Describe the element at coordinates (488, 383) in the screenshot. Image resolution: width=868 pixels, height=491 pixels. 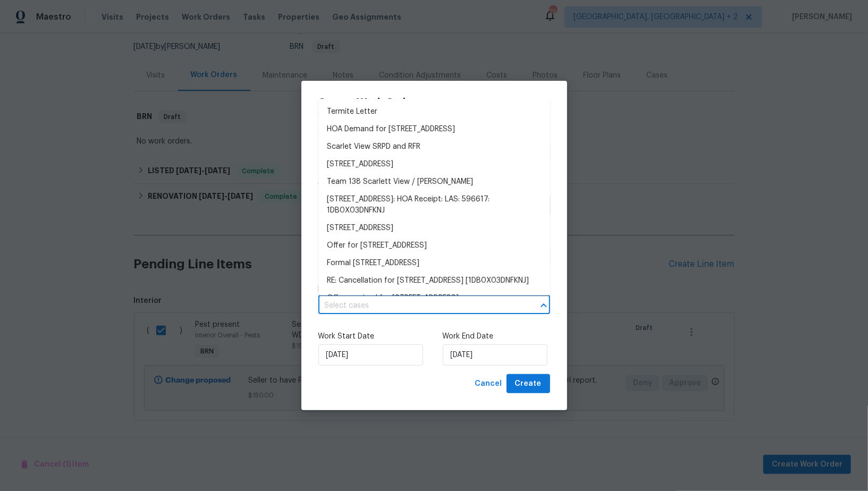
I see `span: Cancel` at that location.